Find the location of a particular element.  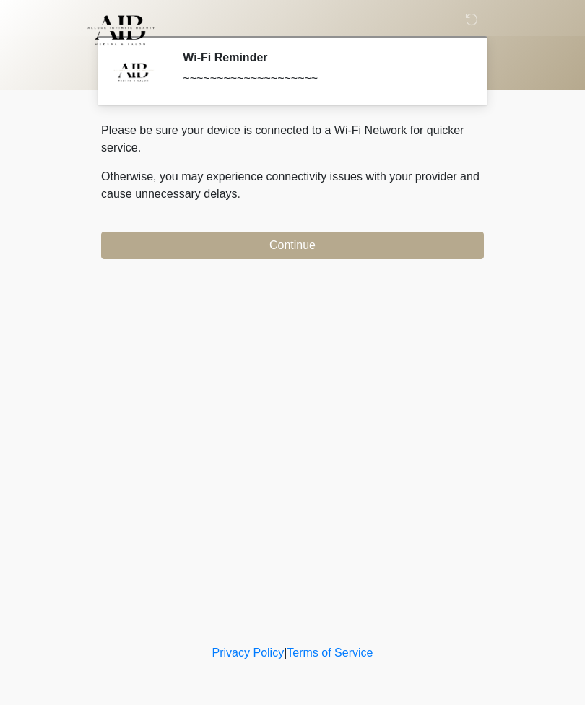

p: Otherwise, you may experience connectivity issues with your provider and cause unnecessary delays is located at coordinates (292, 185).